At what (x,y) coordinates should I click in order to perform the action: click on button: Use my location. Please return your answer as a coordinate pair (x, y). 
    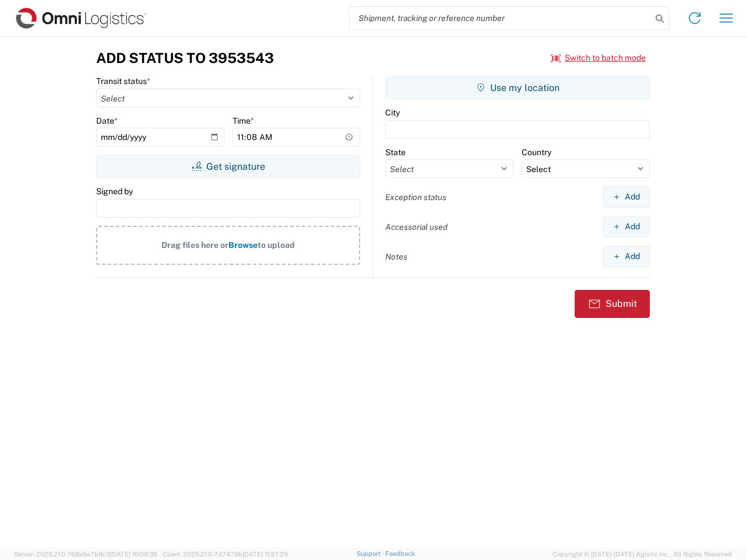
    Looking at the image, I should click on (518, 87).